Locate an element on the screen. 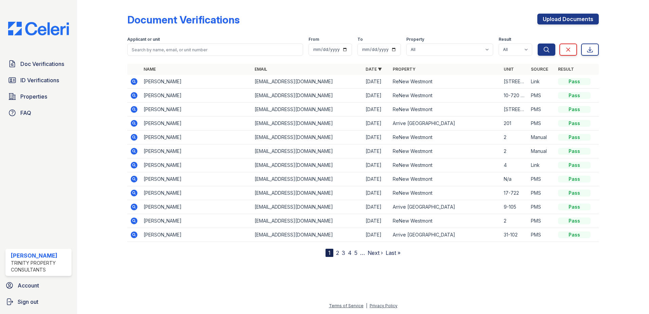 The height and width of the screenshot is (314, 649). a: Sign out is located at coordinates (38, 301).